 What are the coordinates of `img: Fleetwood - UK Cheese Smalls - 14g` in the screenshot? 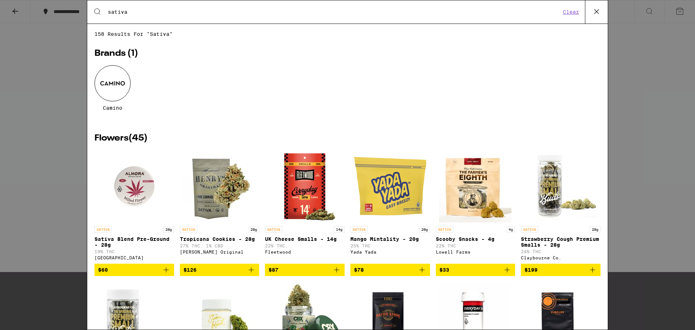 It's located at (305, 186).